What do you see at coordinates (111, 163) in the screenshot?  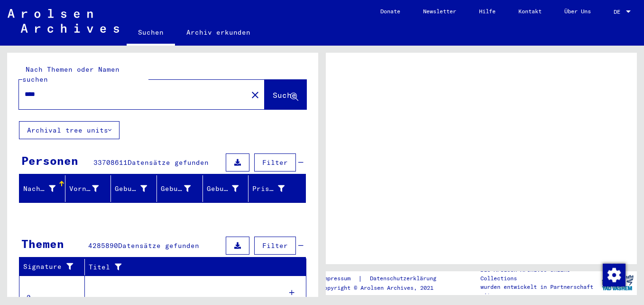 I see `span: 33708611` at bounding box center [111, 163].